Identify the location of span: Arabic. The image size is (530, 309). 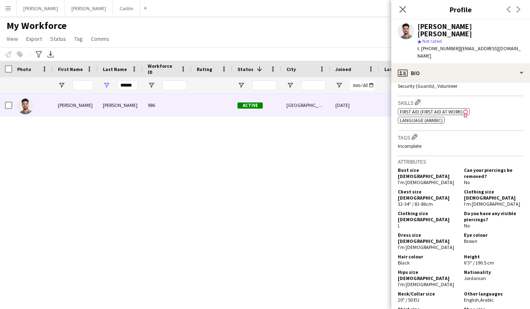
(487, 300).